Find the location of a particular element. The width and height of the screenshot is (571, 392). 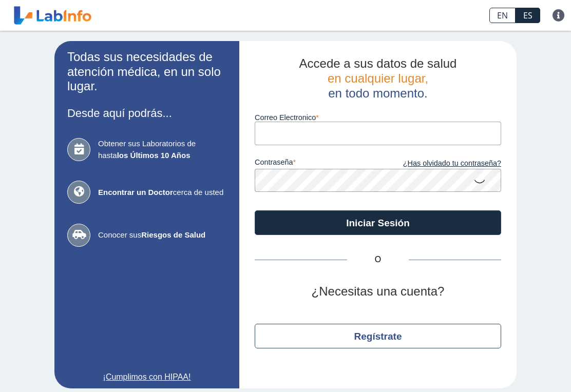

button: Regístrate is located at coordinates (378, 336).